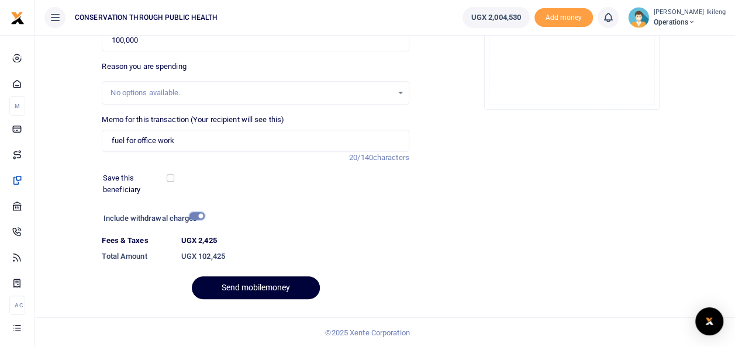 The height and width of the screenshot is (347, 735). What do you see at coordinates (496, 18) in the screenshot?
I see `li: Wallet ballance` at bounding box center [496, 18].